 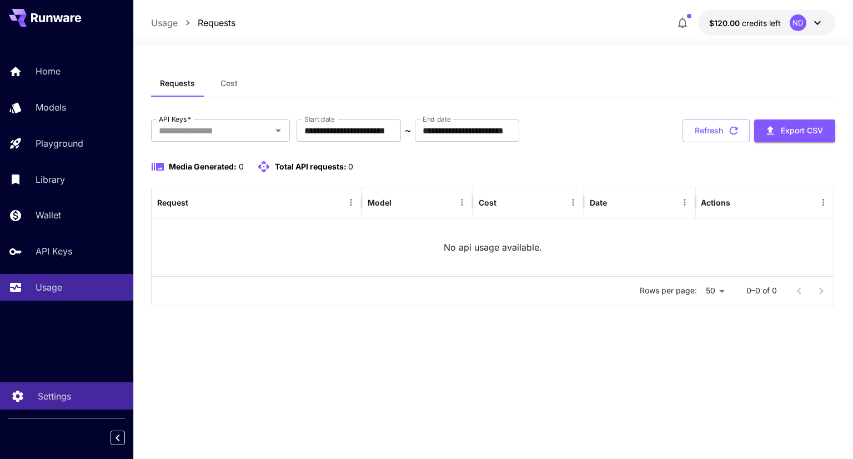 I want to click on div: Actions, so click(x=715, y=202).